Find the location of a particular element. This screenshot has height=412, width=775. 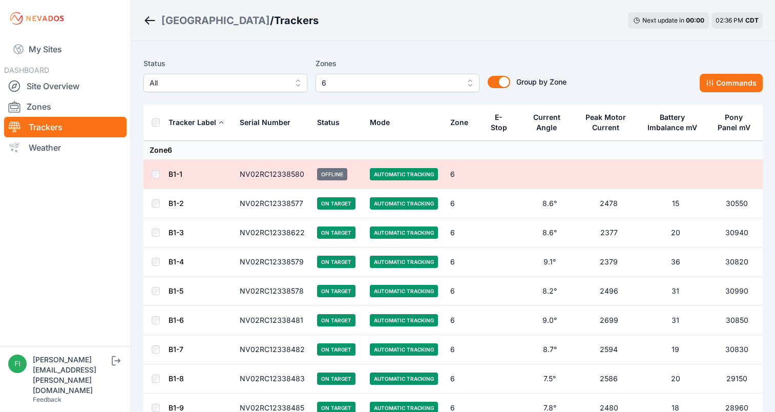

h3: Trackers is located at coordinates (296, 20).